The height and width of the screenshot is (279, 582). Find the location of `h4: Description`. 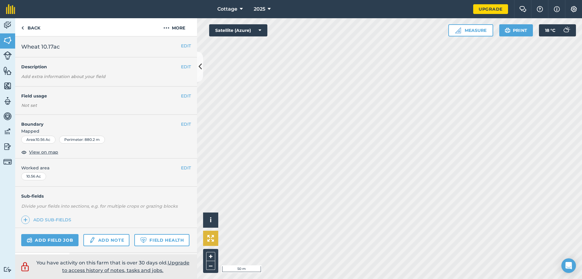

h4: Description is located at coordinates (106, 67).